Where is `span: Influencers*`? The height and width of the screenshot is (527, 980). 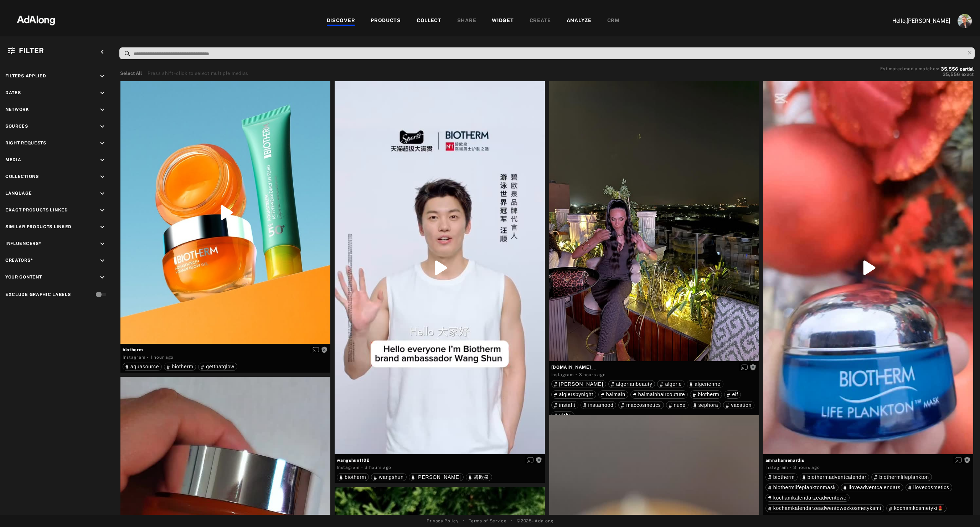
span: Influencers* is located at coordinates (23, 243).